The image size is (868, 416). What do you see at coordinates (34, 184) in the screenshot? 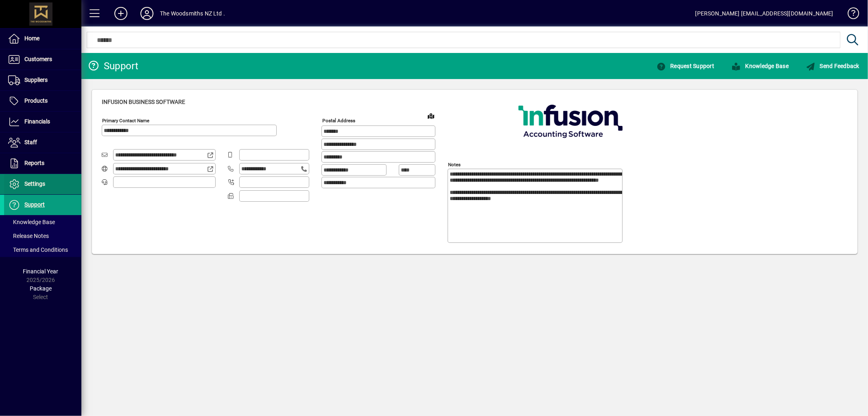
I see `span: Settings` at bounding box center [34, 184].